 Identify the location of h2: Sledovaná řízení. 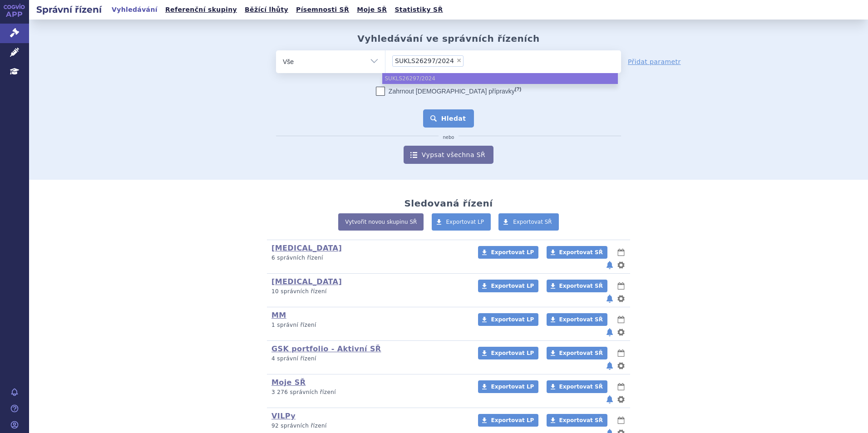
(448, 204).